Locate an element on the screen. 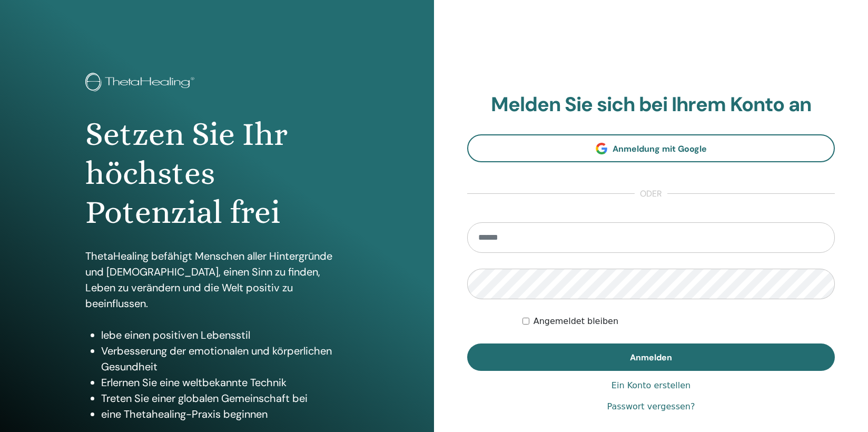  span: Anmelden is located at coordinates (651, 357).